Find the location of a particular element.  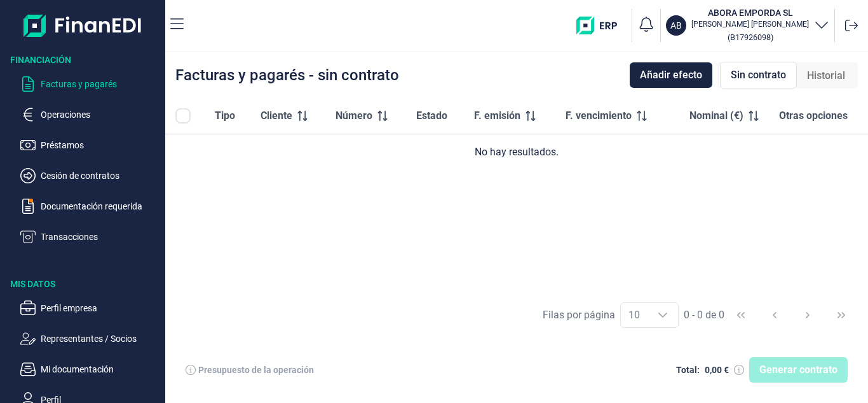

span: Sin contrato is located at coordinates (759, 75).